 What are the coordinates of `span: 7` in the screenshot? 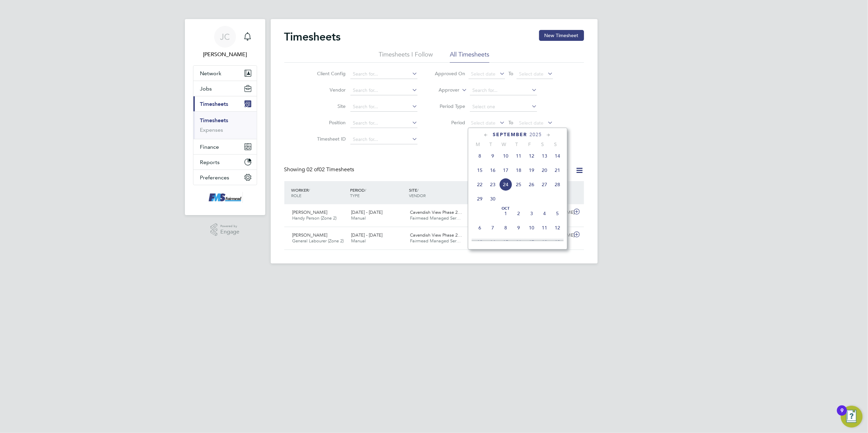 It's located at (493, 228).